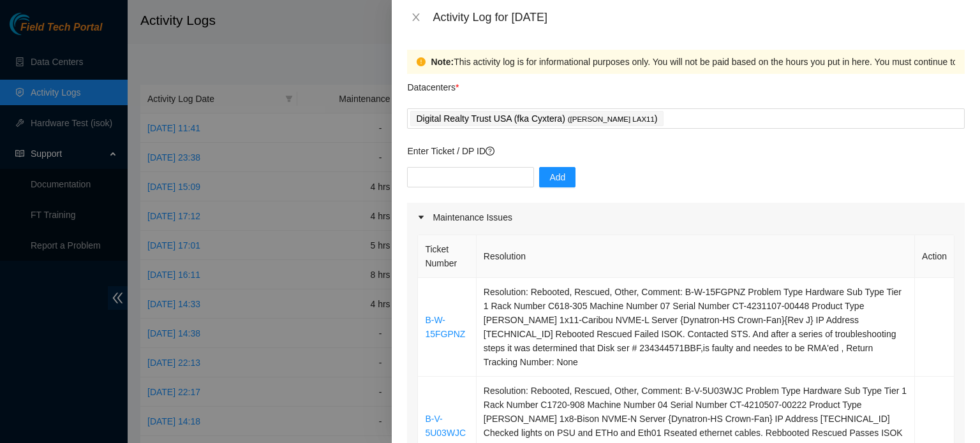 The height and width of the screenshot is (443, 980). I want to click on span: question-circle, so click(490, 151).